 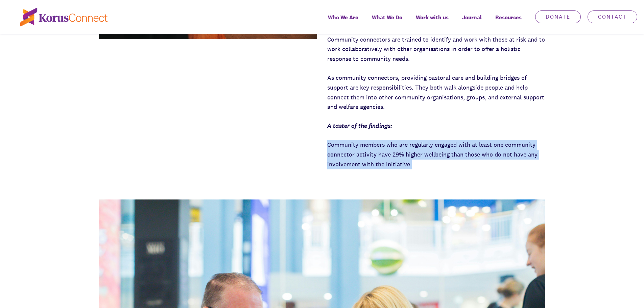 What do you see at coordinates (432, 22) in the screenshot?
I see `a: Work with us` at bounding box center [432, 22].